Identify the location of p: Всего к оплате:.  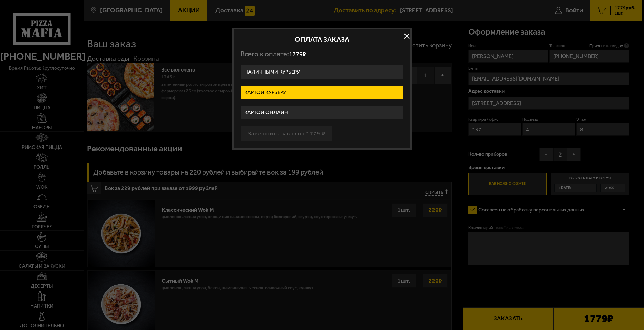
(322, 54).